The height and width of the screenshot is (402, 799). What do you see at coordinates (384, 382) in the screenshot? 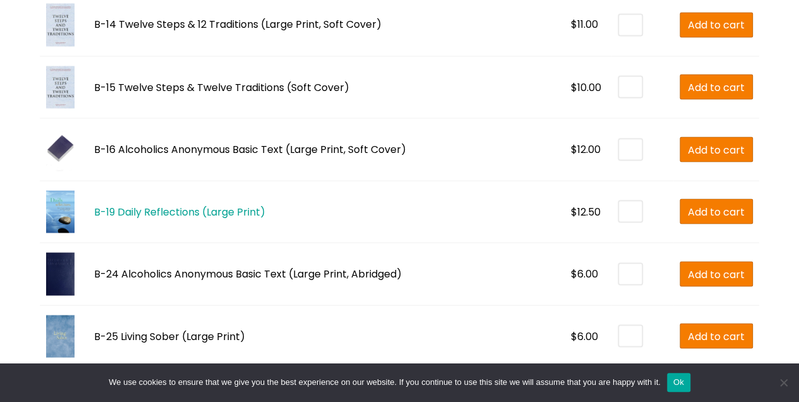
I see `span: We use cookies to ensure that we give you the best experience on our website. If you continue to ...` at bounding box center [384, 382].